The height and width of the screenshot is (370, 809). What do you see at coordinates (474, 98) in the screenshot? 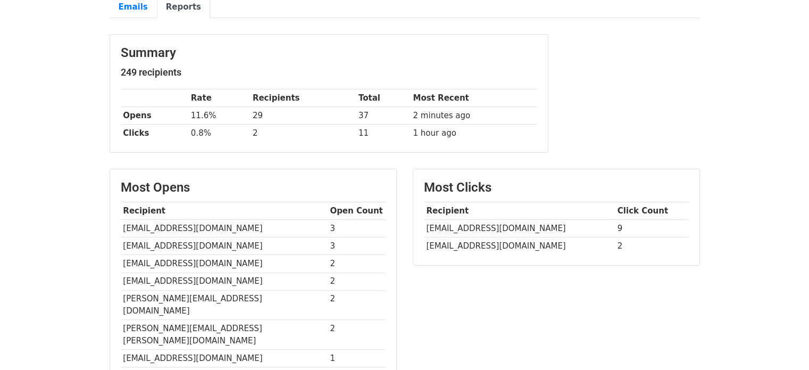
I see `th: Most Recent` at bounding box center [474, 98].